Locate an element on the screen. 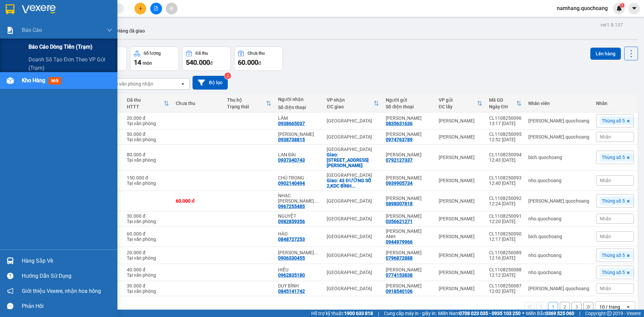  div: ĐC lấy is located at coordinates (458, 107).